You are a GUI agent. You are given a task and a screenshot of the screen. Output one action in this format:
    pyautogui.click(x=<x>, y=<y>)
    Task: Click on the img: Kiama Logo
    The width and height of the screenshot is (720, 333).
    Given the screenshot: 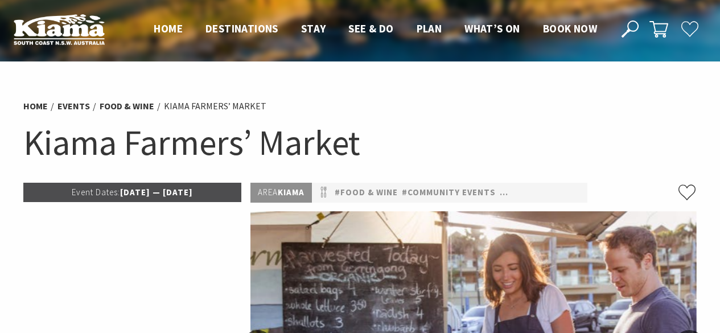 What is the action you would take?
    pyautogui.click(x=59, y=29)
    